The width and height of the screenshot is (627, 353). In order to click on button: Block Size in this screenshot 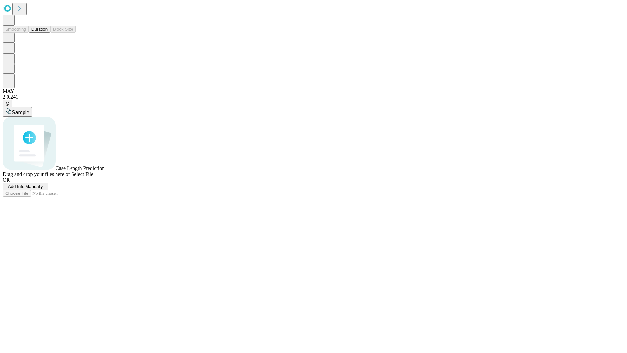, I will do `click(63, 29)`.